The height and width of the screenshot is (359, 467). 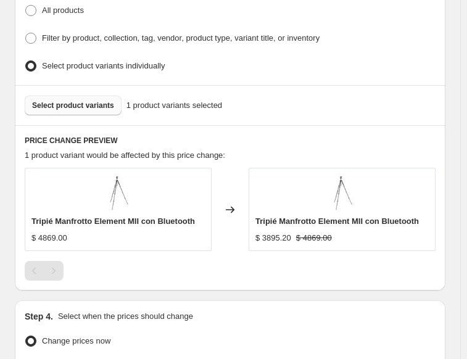 What do you see at coordinates (44, 271) in the screenshot?
I see `nav: Pagination` at bounding box center [44, 271].